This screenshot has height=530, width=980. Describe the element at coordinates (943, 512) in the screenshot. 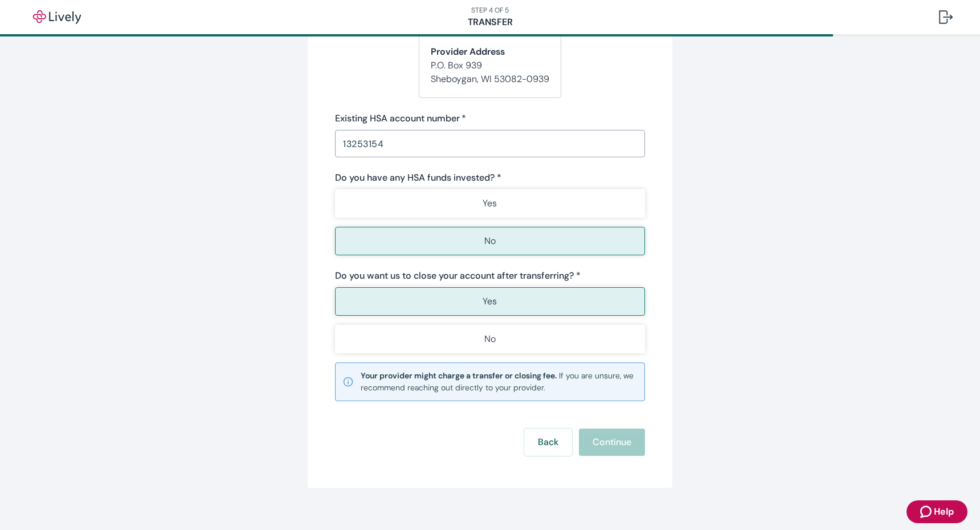

I see `span: Help` at that location.